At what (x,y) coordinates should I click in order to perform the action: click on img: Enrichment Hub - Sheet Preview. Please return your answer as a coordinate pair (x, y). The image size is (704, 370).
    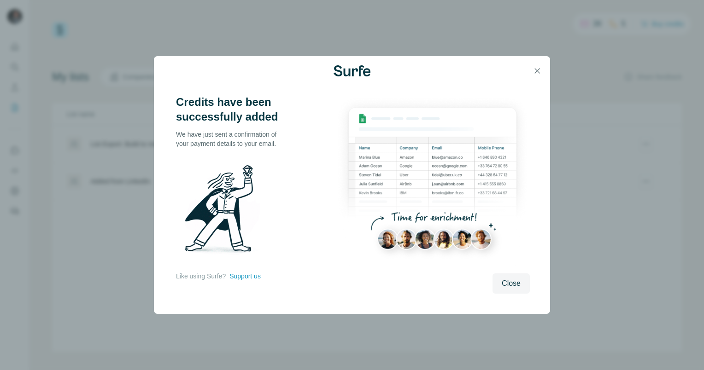
    Looking at the image, I should click on (433, 181).